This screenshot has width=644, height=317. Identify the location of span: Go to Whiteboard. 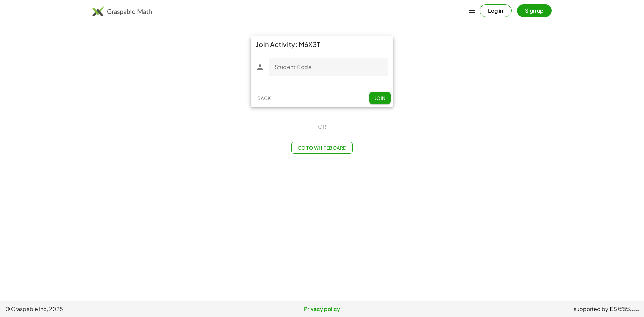
(322, 147).